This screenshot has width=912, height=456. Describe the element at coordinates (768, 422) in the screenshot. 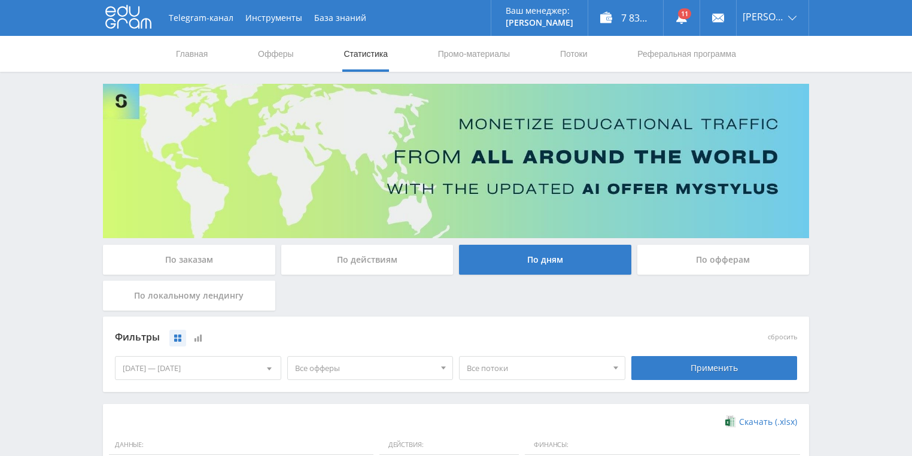

I see `span: Скачать (.xlsx)` at that location.